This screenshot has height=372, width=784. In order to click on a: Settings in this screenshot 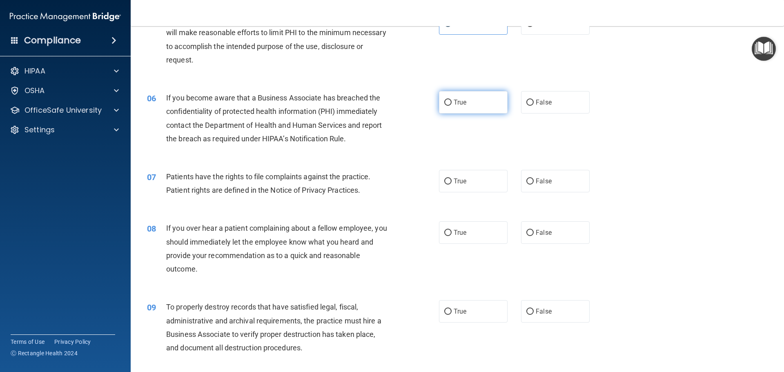, I will do `click(64, 130)`.